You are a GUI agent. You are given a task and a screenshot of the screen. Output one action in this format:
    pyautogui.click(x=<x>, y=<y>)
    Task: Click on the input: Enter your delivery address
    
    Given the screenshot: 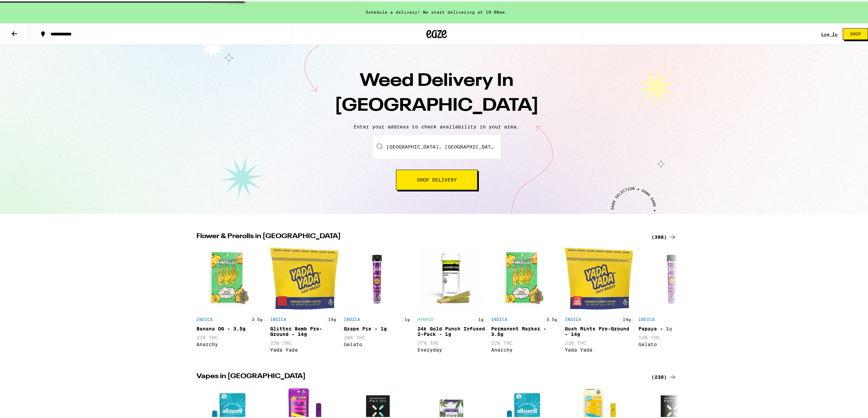 What is the action you would take?
    pyautogui.click(x=436, y=146)
    